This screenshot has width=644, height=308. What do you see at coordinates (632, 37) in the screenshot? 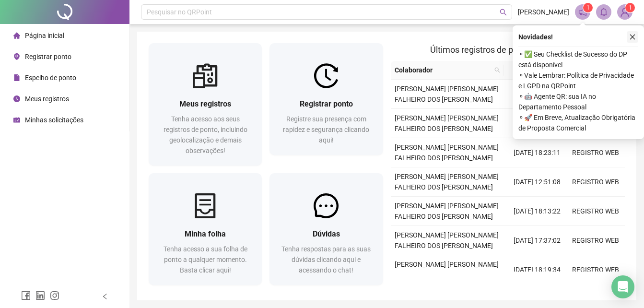
I see `span: close` at bounding box center [632, 37].